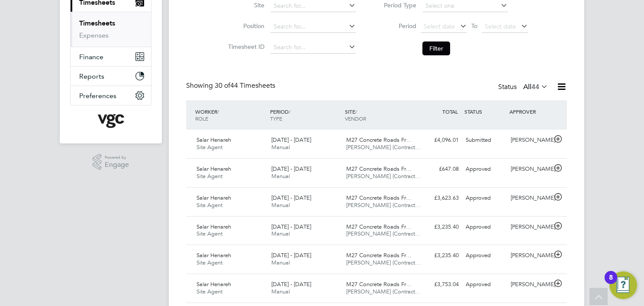 This screenshot has width=644, height=306. I want to click on button: Finance, so click(111, 56).